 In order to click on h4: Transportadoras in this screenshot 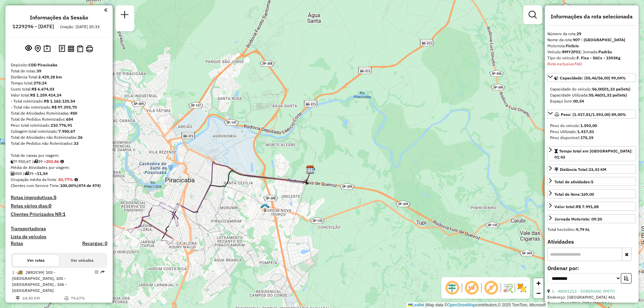, I will do `click(59, 228)`.